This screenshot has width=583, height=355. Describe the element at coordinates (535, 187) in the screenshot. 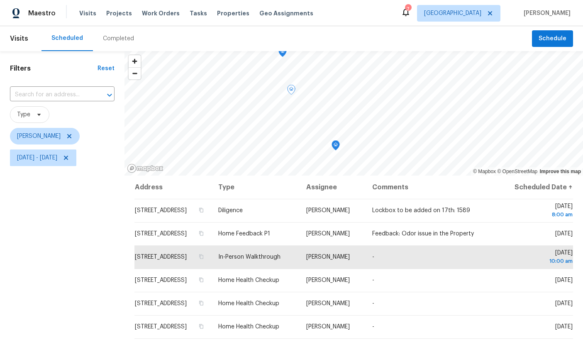

I see `th: Scheduled Date ↑` at that location.